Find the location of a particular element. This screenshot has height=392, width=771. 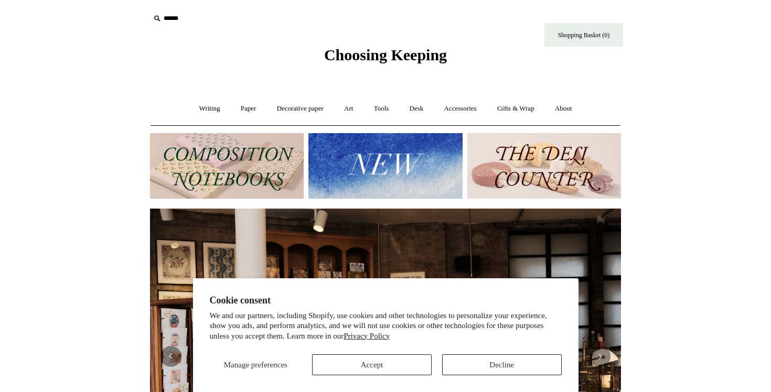

a: Desk is located at coordinates (417, 109).